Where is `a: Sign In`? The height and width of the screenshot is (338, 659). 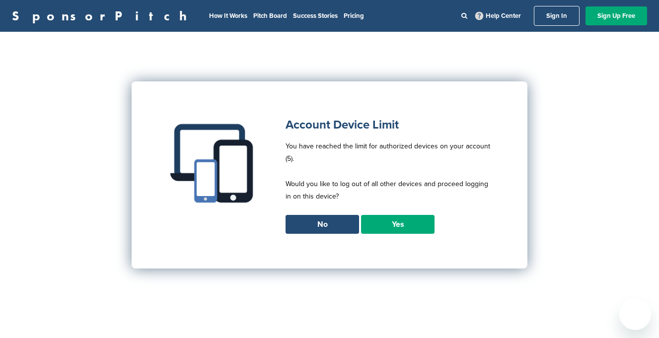
a: Sign In is located at coordinates (556, 16).